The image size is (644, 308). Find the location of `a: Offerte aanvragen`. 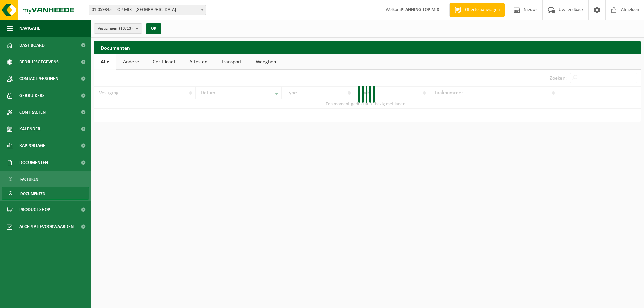

a: Offerte aanvragen is located at coordinates (477, 10).